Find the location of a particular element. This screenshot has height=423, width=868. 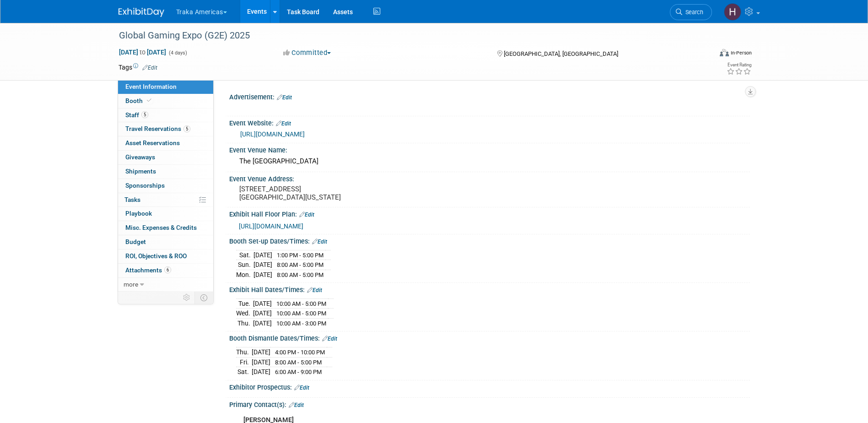

td: Personalize Event Tab Strip is located at coordinates (187, 298).